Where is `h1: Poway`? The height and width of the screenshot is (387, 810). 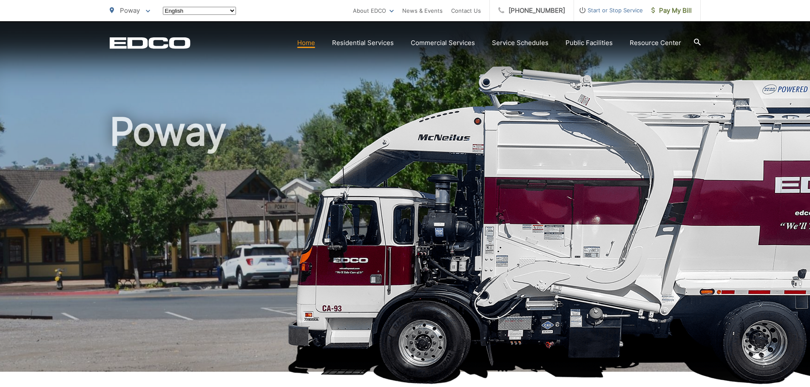
h1: Poway is located at coordinates (405, 245).